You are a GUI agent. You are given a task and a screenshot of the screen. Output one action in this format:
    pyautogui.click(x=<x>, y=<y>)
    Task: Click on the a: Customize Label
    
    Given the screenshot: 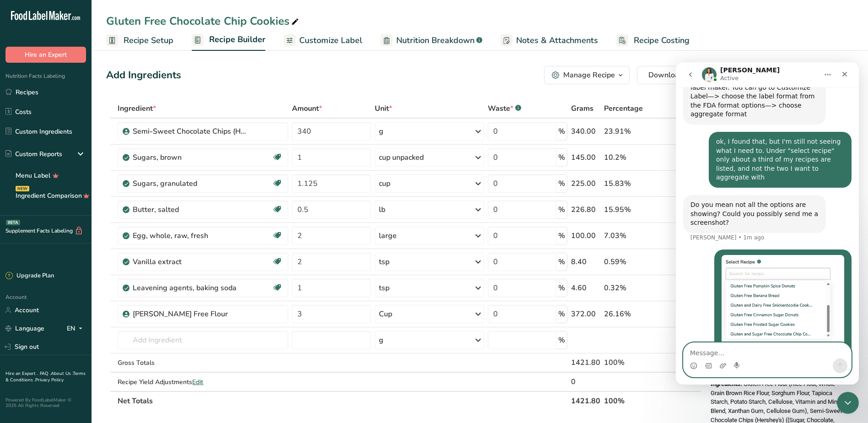 What is the action you would take?
    pyautogui.click(x=323, y=40)
    